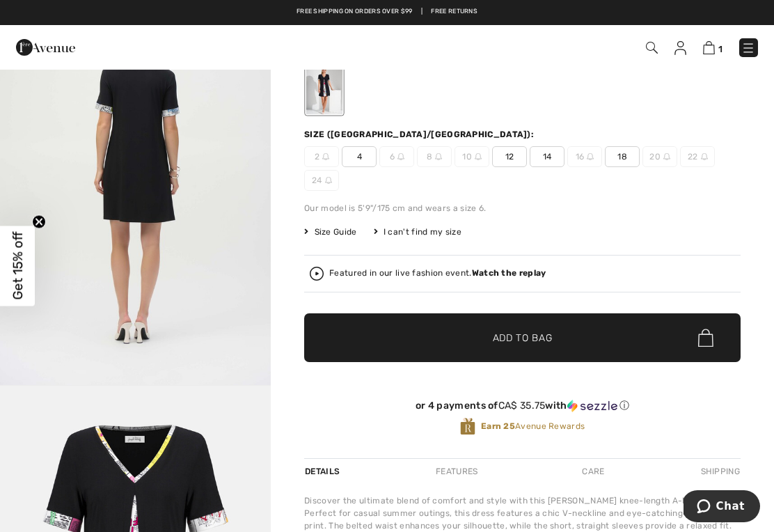 The image size is (774, 532). I want to click on div: Featured in our live fashion event., so click(437, 273).